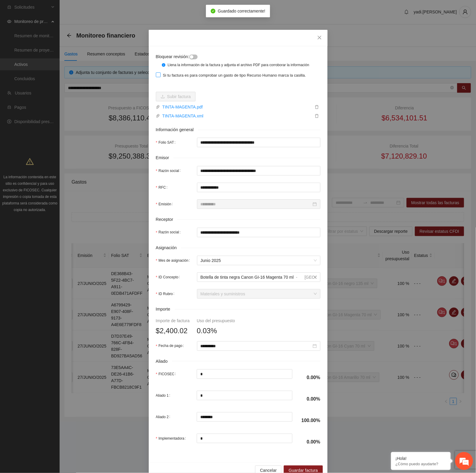  I want to click on label: Implementadora:, so click(172, 438).